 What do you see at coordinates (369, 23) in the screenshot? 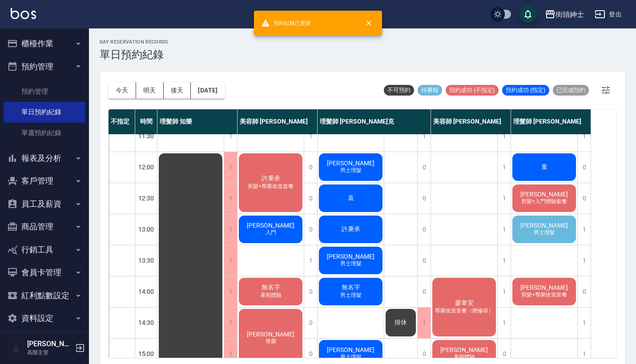
I see `button: close` at bounding box center [369, 23].